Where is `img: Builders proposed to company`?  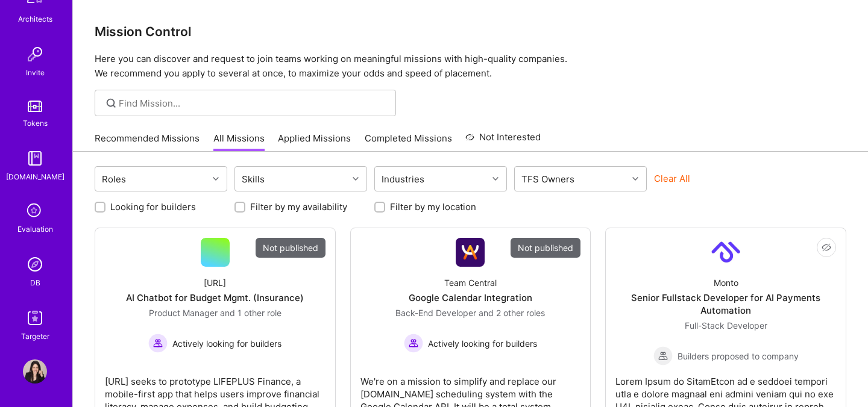
img: Builders proposed to company is located at coordinates (663, 356).